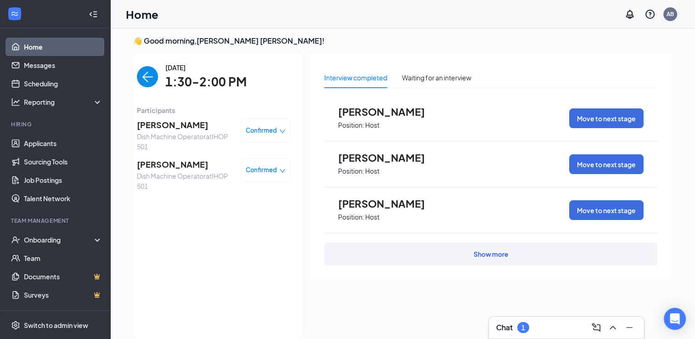 The image size is (695, 339). Describe the element at coordinates (63, 102) in the screenshot. I see `div: Reporting` at that location.